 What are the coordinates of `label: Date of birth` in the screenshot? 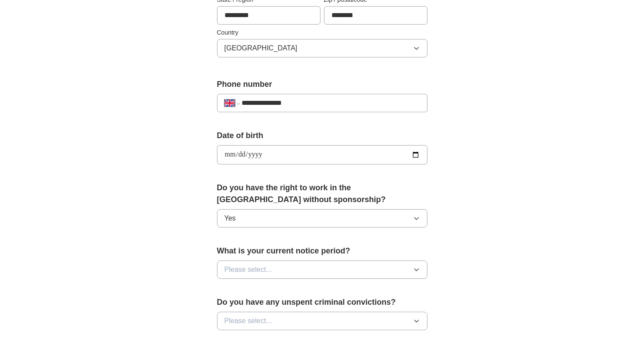 It's located at (322, 135).